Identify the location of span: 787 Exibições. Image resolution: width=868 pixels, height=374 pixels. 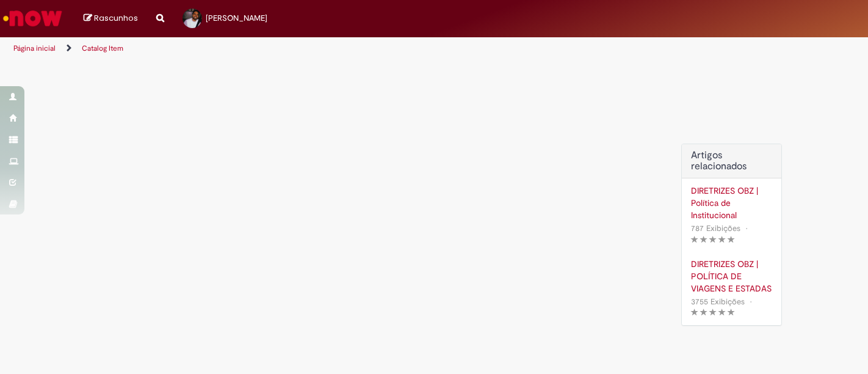
(716, 227).